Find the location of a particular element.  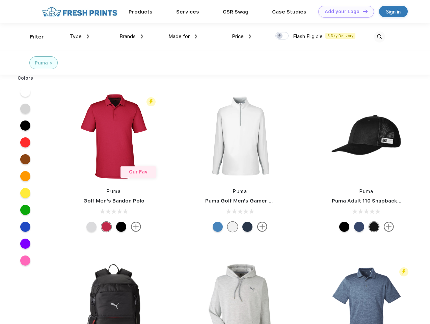

img: filter_cancel.svg is located at coordinates (51, 63).